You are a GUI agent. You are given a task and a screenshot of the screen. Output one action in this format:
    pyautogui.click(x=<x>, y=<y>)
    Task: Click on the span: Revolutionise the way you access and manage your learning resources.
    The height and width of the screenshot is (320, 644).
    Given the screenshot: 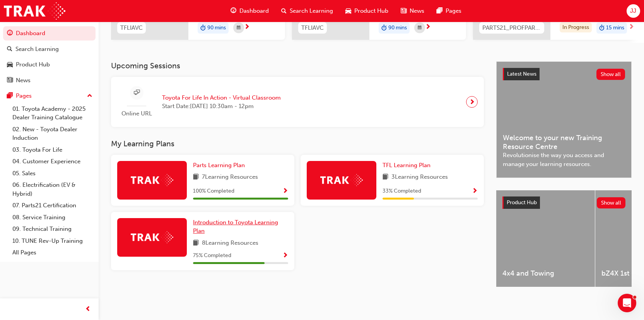 What is the action you would take?
    pyautogui.click(x=564, y=160)
    